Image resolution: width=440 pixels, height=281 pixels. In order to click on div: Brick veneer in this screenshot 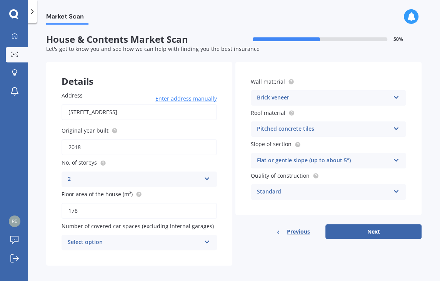, I will do `click(324, 98)`.